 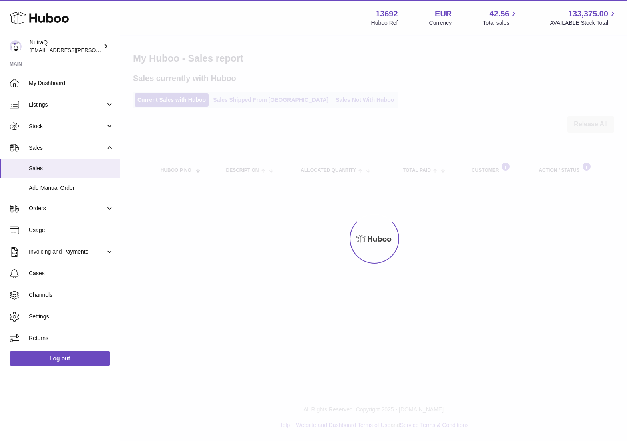 What do you see at coordinates (583, 18) in the screenshot?
I see `a: 133,375.00 AVAILABLE Stock Total` at bounding box center [583, 18].